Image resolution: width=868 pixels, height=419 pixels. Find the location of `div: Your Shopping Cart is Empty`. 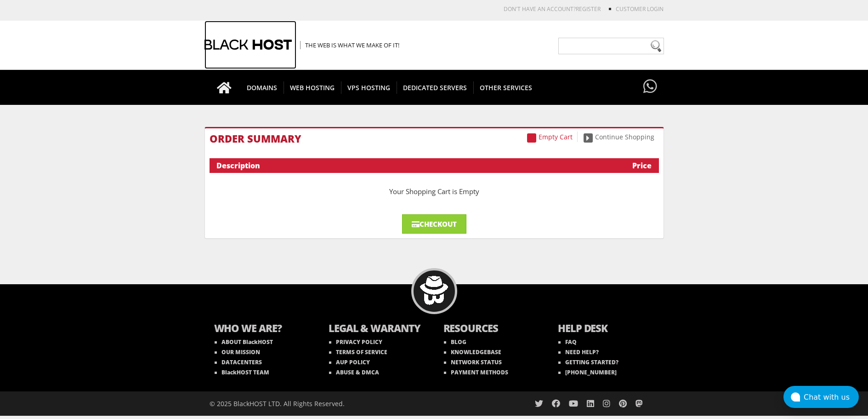

div: Your Shopping Cart is Empty is located at coordinates (434, 192).